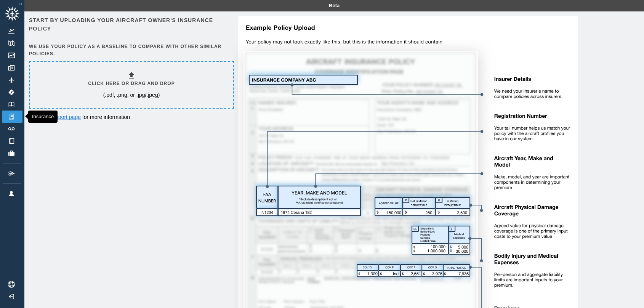 This screenshot has height=308, width=644. Describe the element at coordinates (131, 50) in the screenshot. I see `h6: We use your policy as a baseline to compare with other similar policies.` at that location.